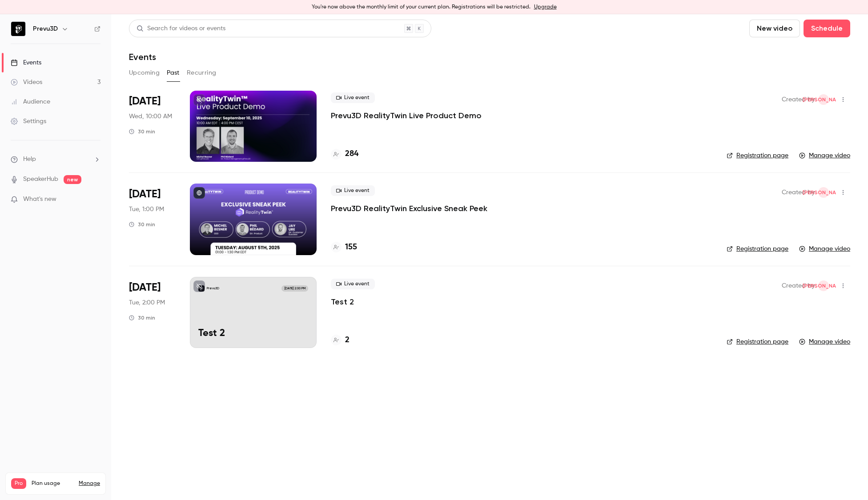 The image size is (868, 500). I want to click on p: Prevu3D RealityTwin Live Product Demo, so click(406, 115).